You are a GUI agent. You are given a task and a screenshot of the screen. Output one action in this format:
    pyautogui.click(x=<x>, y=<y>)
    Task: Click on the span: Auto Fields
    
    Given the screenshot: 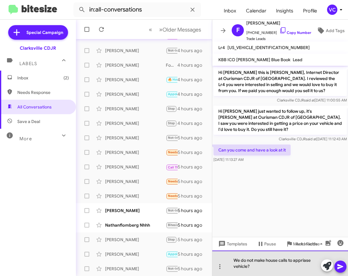 What is the action you would take?
    pyautogui.click(x=310, y=244)
    